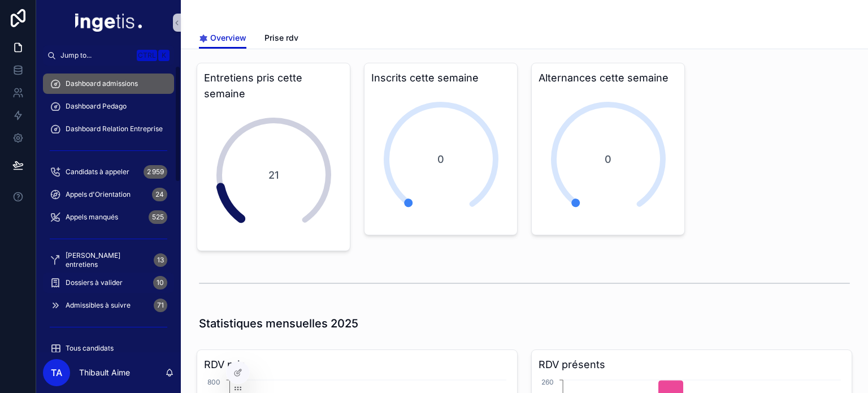  Describe the element at coordinates (108, 209) in the screenshot. I see `div: scrollable content` at that location.